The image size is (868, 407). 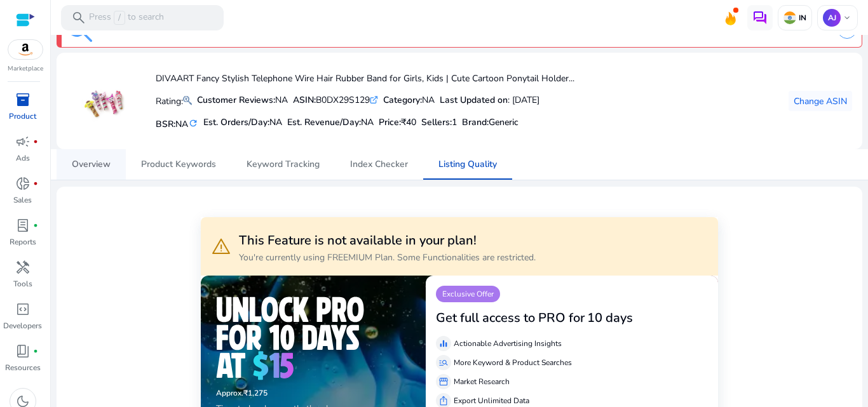 What do you see at coordinates (832, 18) in the screenshot?
I see `p: AJ` at bounding box center [832, 18].